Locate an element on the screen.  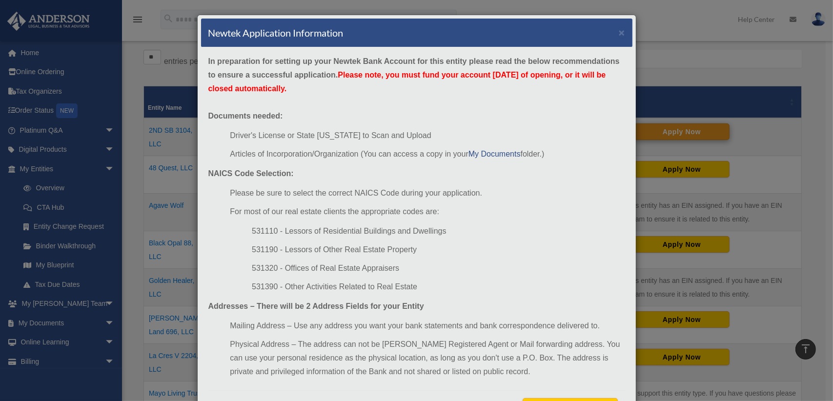
li: Mailing Address – Use any address you want your bank statements and bank correspondence delivered... is located at coordinates (427, 326).